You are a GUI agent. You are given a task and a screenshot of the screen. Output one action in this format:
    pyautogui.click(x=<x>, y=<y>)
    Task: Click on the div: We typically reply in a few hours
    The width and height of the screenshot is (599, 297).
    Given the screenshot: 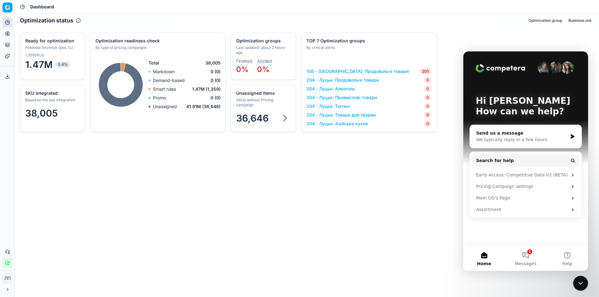 What is the action you would take?
    pyautogui.click(x=58, y=88)
    